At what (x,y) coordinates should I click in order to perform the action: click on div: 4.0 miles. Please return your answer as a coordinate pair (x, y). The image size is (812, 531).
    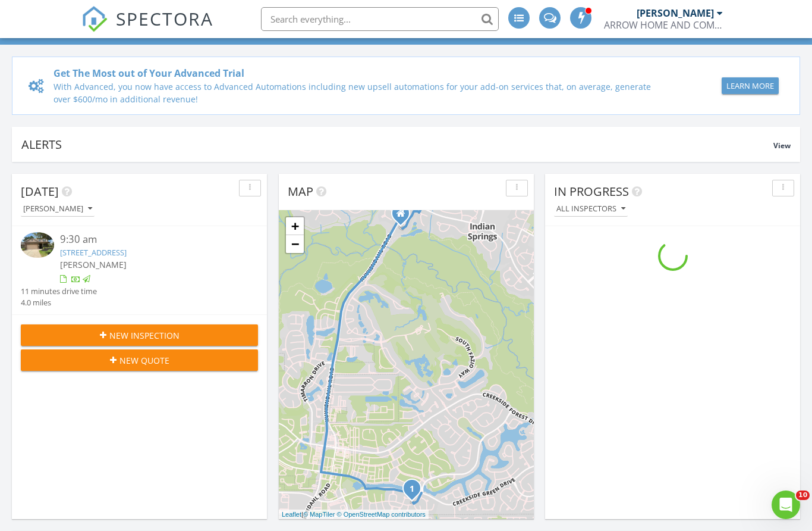
    Looking at the image, I should click on (59, 302).